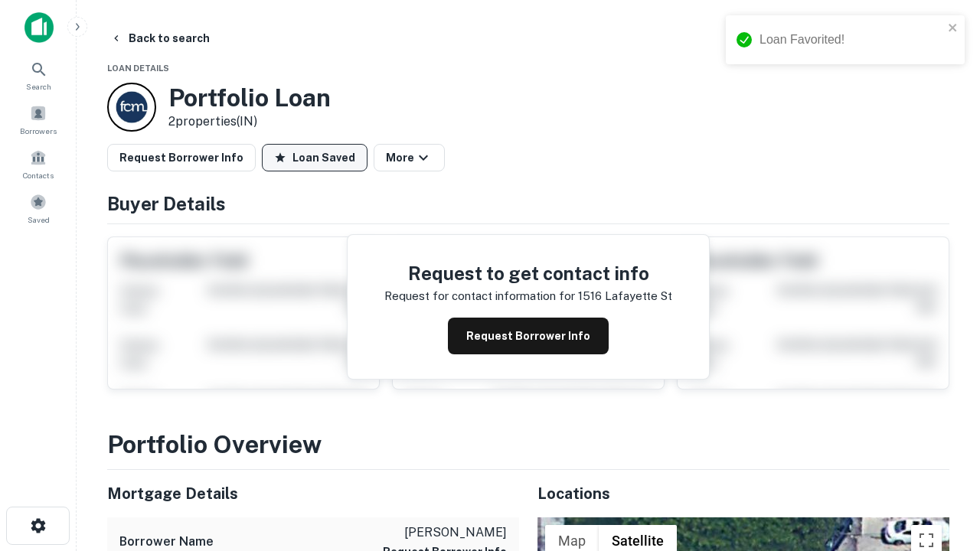 The width and height of the screenshot is (980, 551). I want to click on div: Contacts, so click(38, 164).